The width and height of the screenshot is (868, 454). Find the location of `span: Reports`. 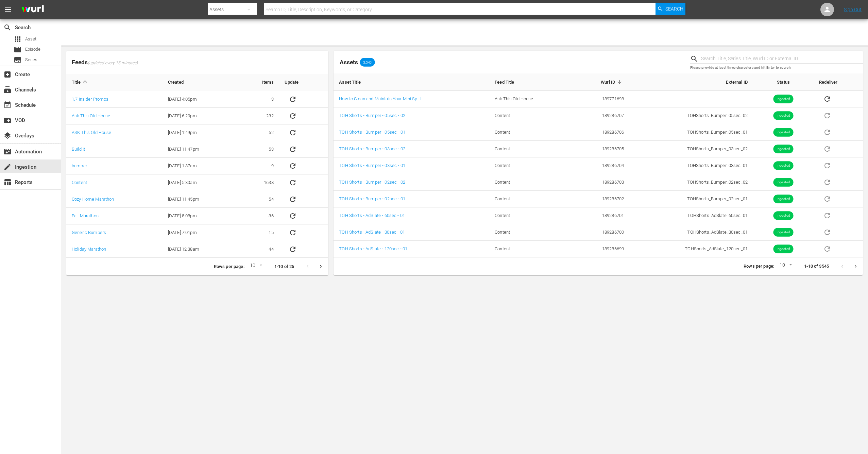

span: Reports is located at coordinates (7, 182).